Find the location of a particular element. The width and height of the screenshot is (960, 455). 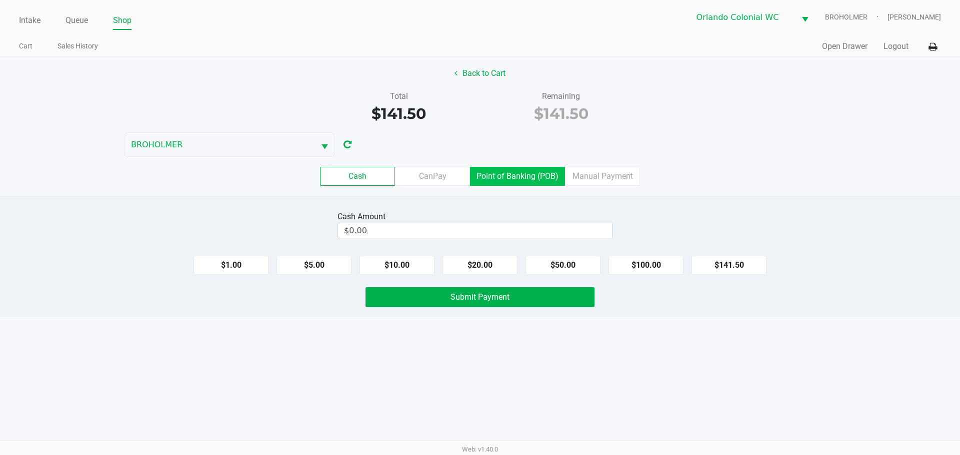

span: Web: v1.40.0 is located at coordinates (480, 449).